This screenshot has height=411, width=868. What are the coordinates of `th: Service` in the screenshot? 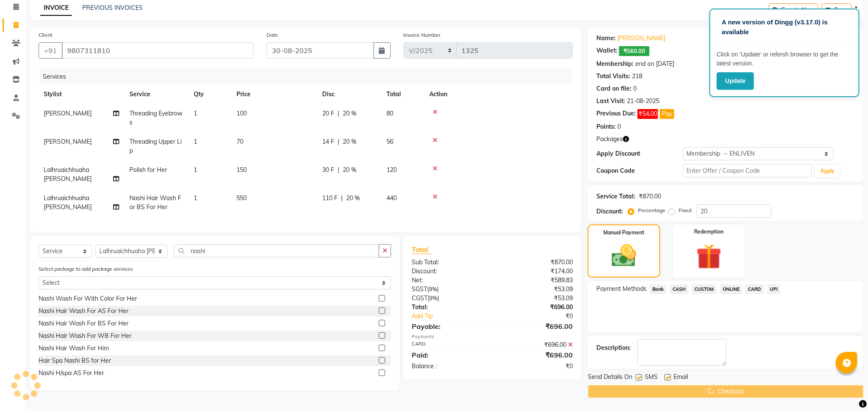 It's located at (156, 94).